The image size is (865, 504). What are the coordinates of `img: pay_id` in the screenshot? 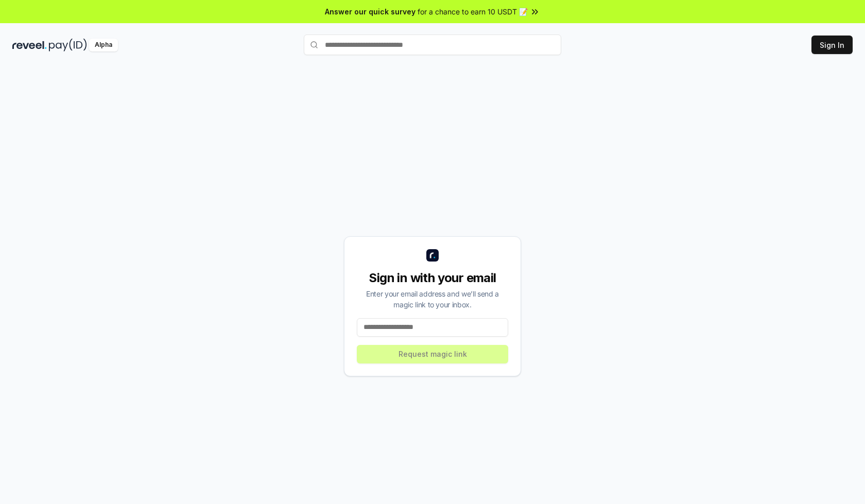 It's located at (68, 44).